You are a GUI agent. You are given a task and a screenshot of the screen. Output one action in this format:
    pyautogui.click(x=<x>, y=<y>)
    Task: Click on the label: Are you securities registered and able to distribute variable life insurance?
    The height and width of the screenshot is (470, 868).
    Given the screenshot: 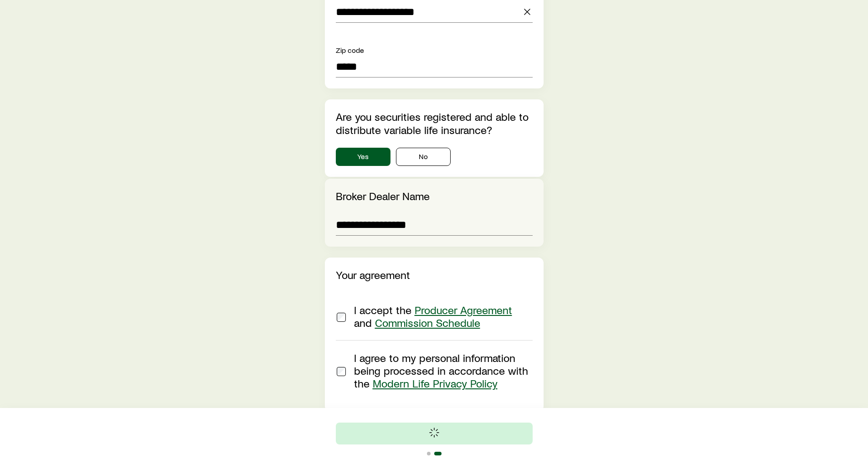 What is the action you would take?
    pyautogui.click(x=432, y=123)
    